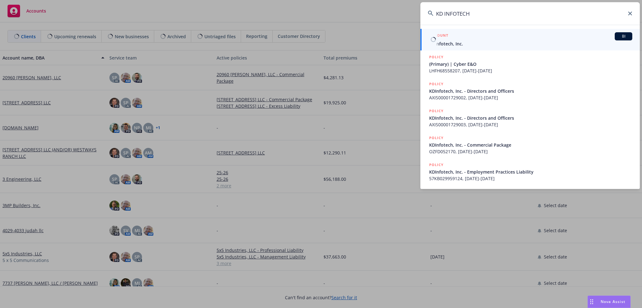 This screenshot has height=308, width=642. I want to click on button: Nova Assist, so click(609, 302).